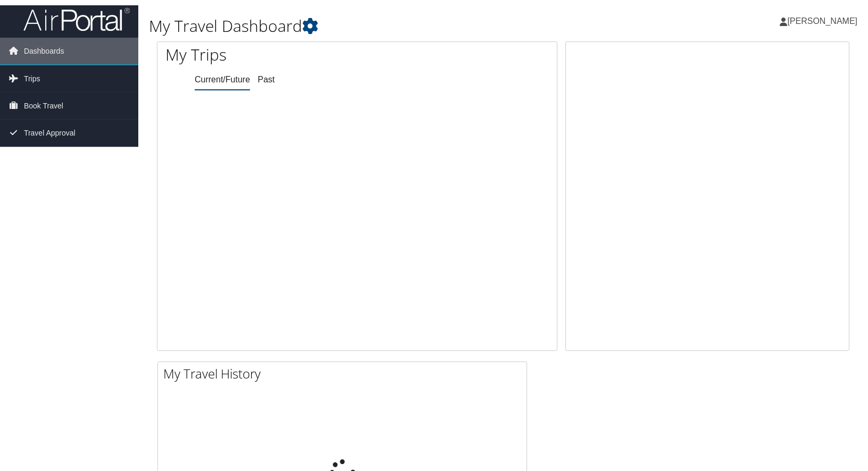 This screenshot has width=868, height=471. What do you see at coordinates (44, 51) in the screenshot?
I see `span: Dashboards` at bounding box center [44, 51].